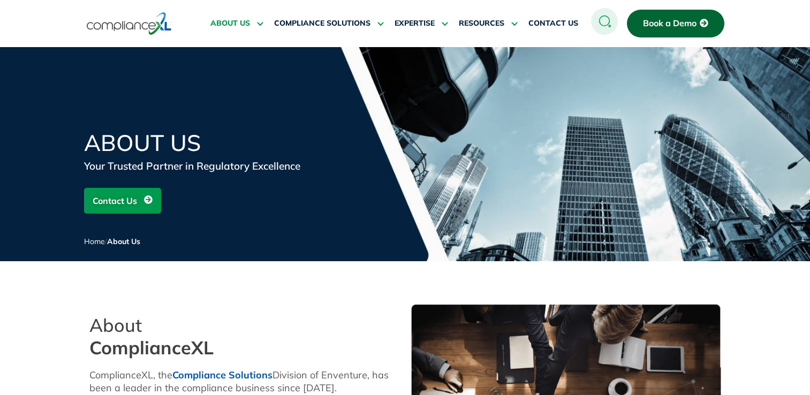 The image size is (810, 395). Describe the element at coordinates (212, 143) in the screenshot. I see `h1: About Us` at that location.